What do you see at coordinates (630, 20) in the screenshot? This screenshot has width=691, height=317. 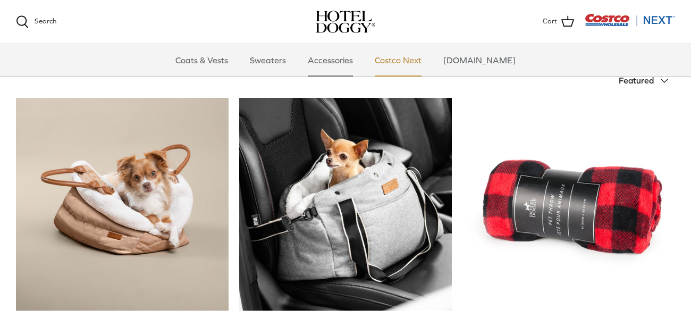 I see `img: Costco Next` at bounding box center [630, 20].